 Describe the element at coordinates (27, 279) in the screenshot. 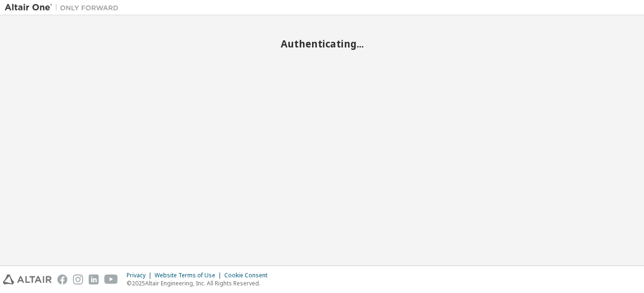

I see `img: altair_logo.svg` at that location.